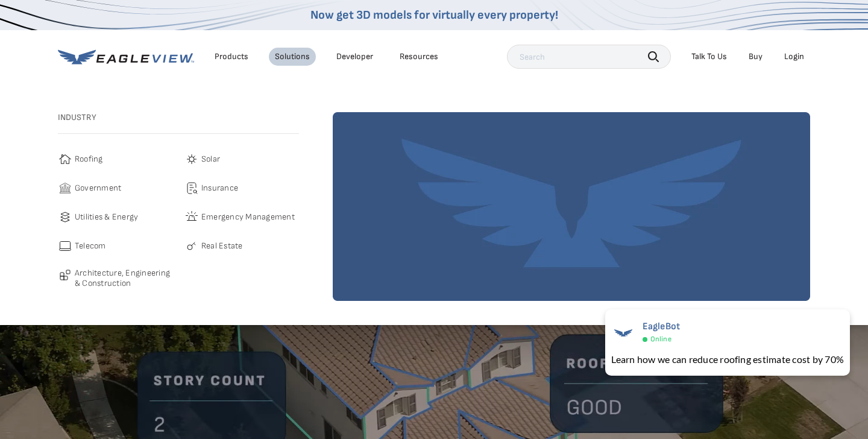 The height and width of the screenshot is (439, 868). What do you see at coordinates (292, 57) in the screenshot?
I see `div: Solutions` at bounding box center [292, 57].